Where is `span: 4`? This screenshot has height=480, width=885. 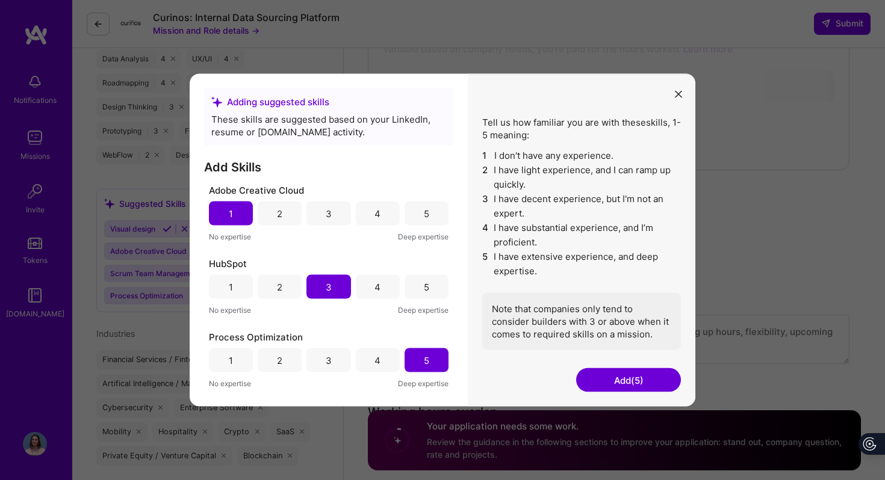 span: 4 is located at coordinates (485, 235).